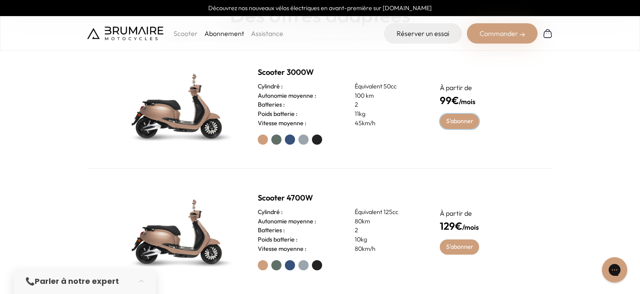 The height and width of the screenshot is (294, 640). Describe the element at coordinates (387, 114) in the screenshot. I see `p: 11kg` at that location.